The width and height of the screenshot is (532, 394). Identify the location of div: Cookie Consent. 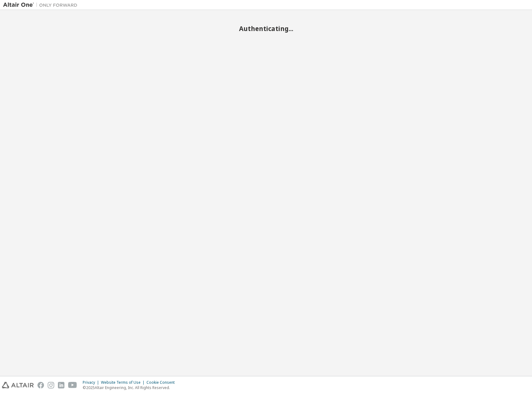
(162, 382).